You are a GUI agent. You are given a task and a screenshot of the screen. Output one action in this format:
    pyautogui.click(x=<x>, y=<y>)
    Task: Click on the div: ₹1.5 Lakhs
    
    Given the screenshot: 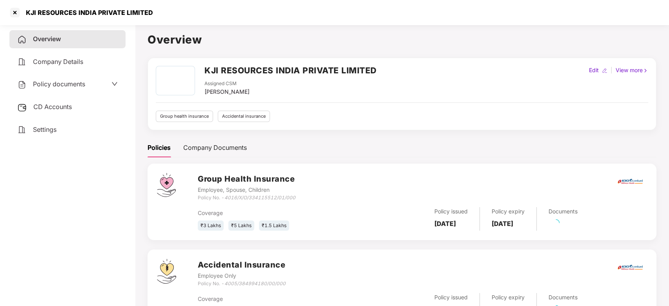 What is the action you would take?
    pyautogui.click(x=274, y=226)
    